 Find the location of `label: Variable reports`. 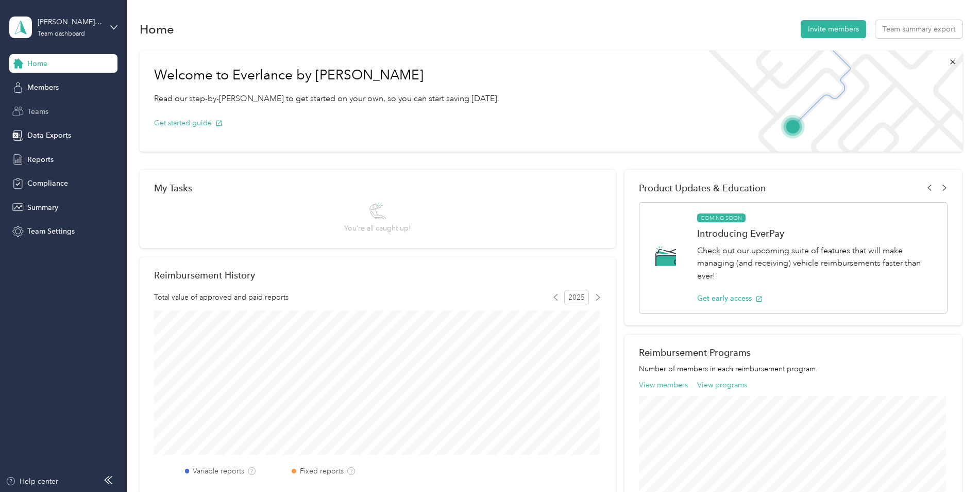

label: Variable reports is located at coordinates (218, 471).